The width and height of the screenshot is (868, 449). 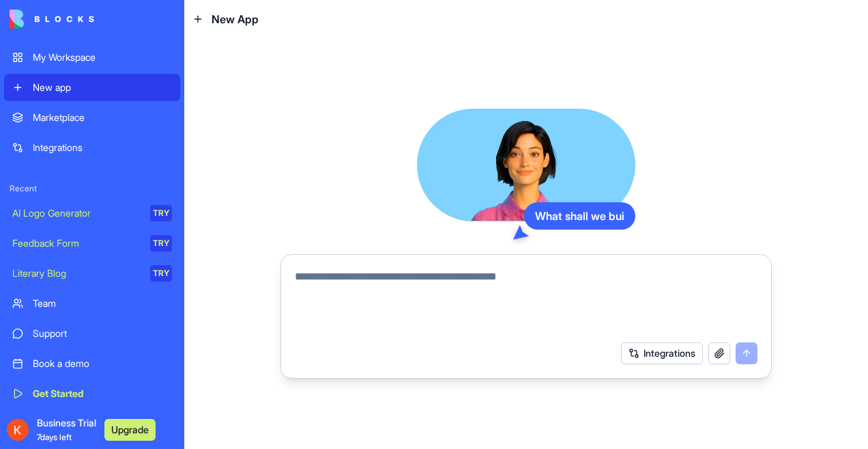 I want to click on div: New app, so click(x=103, y=87).